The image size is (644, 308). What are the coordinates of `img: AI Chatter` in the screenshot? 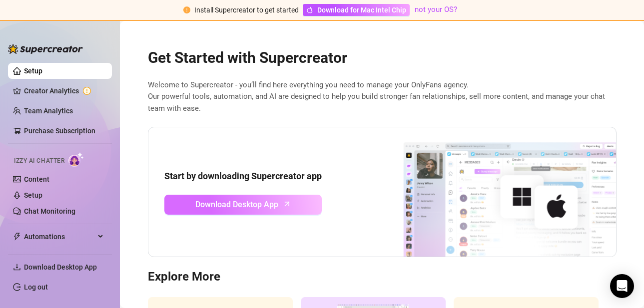 It's located at (76, 159).